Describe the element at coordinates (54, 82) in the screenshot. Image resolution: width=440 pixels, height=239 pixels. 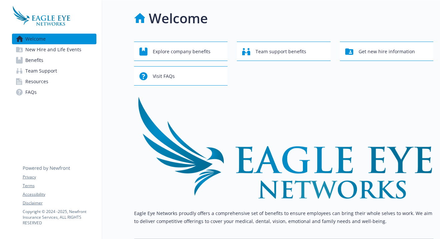
I see `a: Resources` at that location.